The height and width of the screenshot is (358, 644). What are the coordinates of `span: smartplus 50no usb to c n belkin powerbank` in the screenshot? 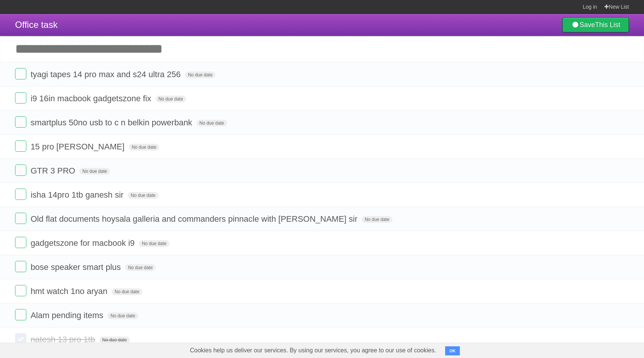 It's located at (112, 122).